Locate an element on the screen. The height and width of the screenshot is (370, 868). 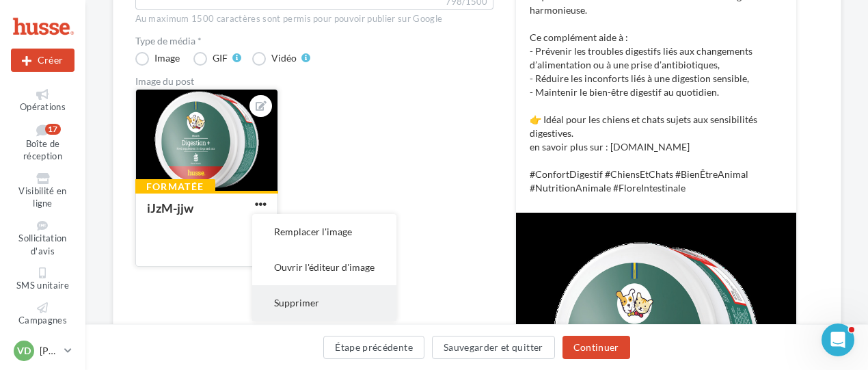
button: Supprimer is located at coordinates (324, 302).